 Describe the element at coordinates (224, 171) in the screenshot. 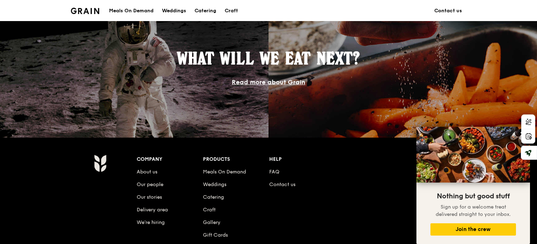

I see `a: Meals On Demand` at that location.